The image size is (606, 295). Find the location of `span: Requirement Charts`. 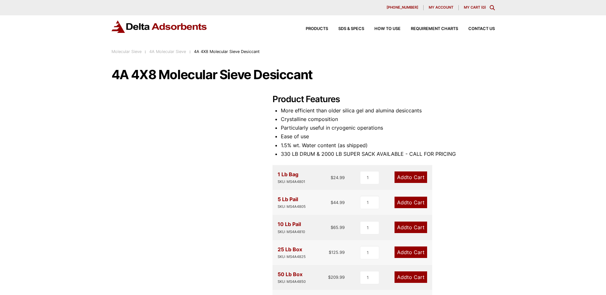

span: Requirement Charts is located at coordinates (435, 29).